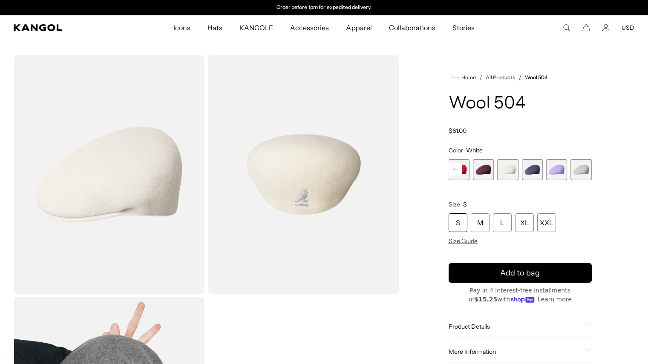 The width and height of the screenshot is (648, 364). What do you see at coordinates (463, 241) in the screenshot?
I see `span: Size Guide` at bounding box center [463, 241].